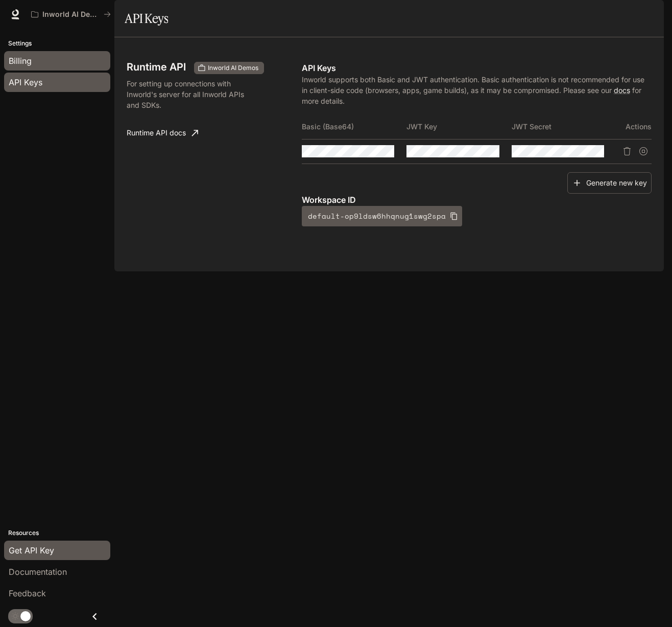  What do you see at coordinates (634, 127) in the screenshot?
I see `th: Actions` at bounding box center [634, 127].